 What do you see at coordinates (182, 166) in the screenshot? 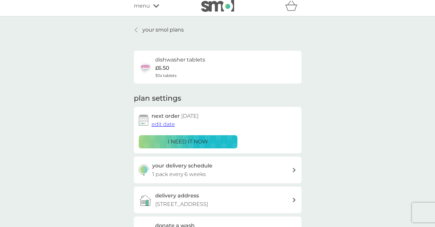
I see `h3: your delivery schedule` at bounding box center [182, 166].